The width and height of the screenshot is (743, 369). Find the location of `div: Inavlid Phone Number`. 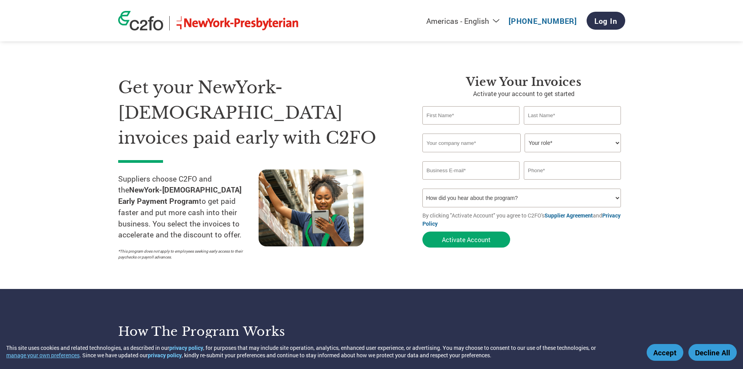

div: Inavlid Phone Number is located at coordinates (573, 183).